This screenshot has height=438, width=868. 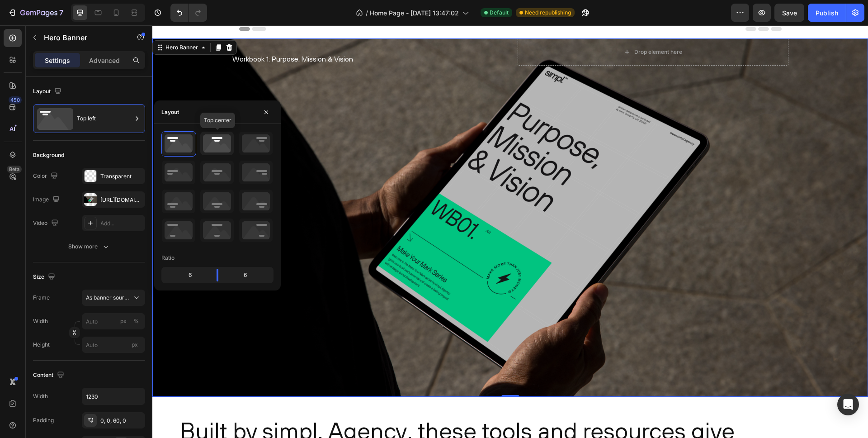 What do you see at coordinates (105, 119) in the screenshot?
I see `div: Top left` at bounding box center [105, 119].